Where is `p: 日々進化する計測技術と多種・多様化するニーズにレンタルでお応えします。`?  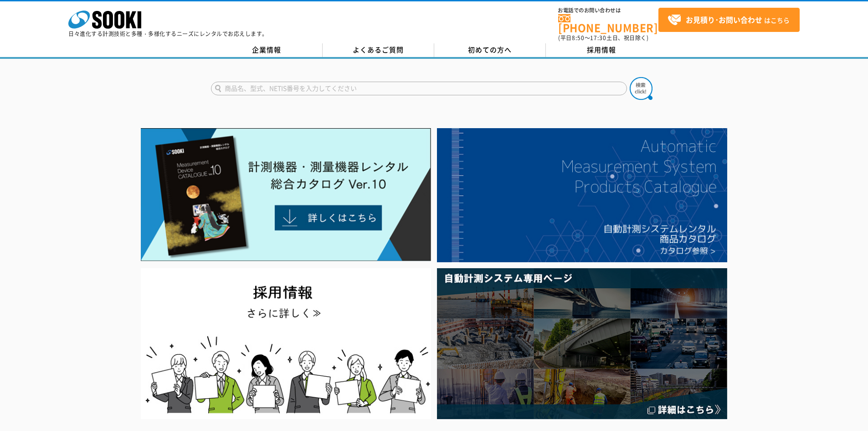 p: 日々進化する計測技術と多種・多様化するニーズにレンタルでお応えします。 is located at coordinates (168, 33).